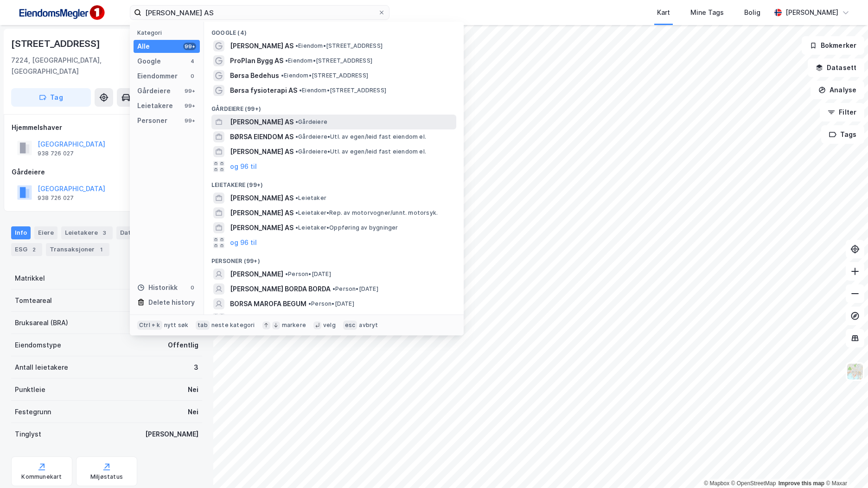  Describe the element at coordinates (33, 412) in the screenshot. I see `div: Festegrunn` at that location.